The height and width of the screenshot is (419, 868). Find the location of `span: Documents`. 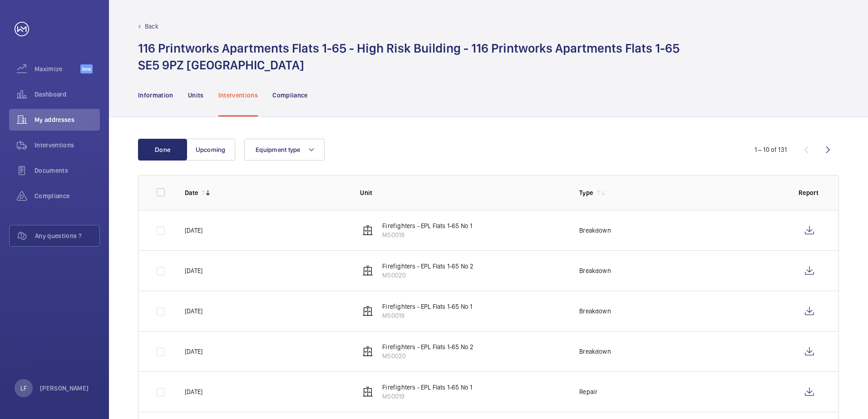

span: Documents is located at coordinates (68, 170).